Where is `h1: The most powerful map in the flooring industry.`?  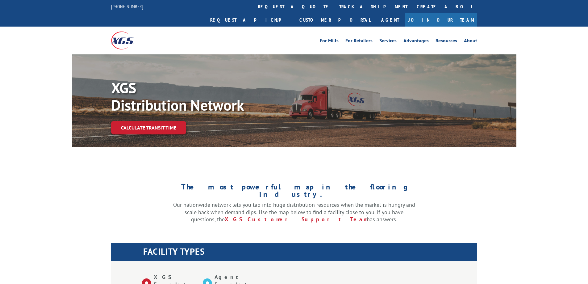 h1: The most powerful map in the flooring industry. is located at coordinates (294, 192).